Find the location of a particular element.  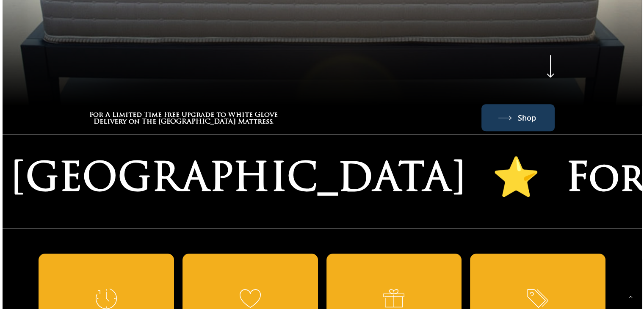

span: Upgrade is located at coordinates (198, 116).